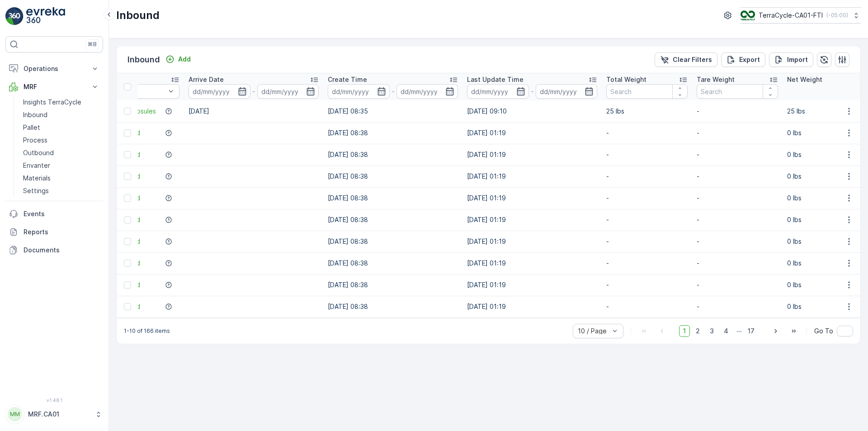 The image size is (868, 431). What do you see at coordinates (45, 16) in the screenshot?
I see `img: logo_light-DOdMpM7g.png` at bounding box center [45, 16].